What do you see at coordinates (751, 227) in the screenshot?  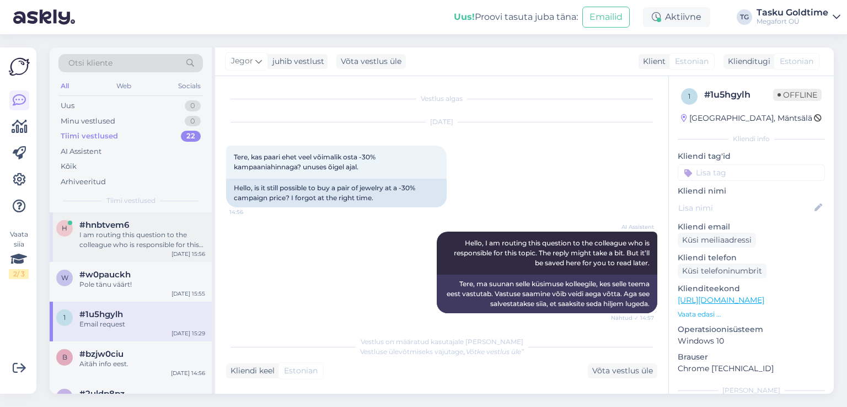 I see `p: Kliendi email` at bounding box center [751, 227].